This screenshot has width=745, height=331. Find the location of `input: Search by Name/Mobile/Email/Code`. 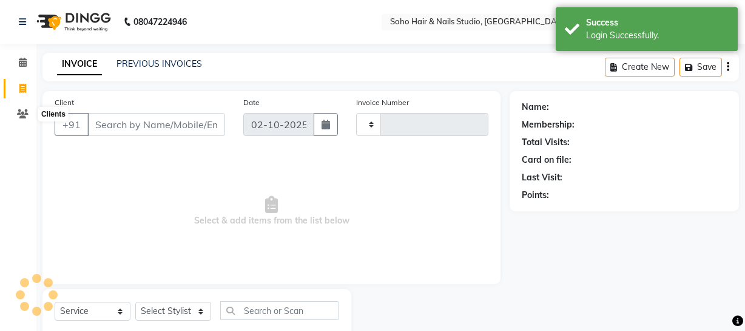

input: Search by Name/Mobile/Email/Code is located at coordinates (156, 124).